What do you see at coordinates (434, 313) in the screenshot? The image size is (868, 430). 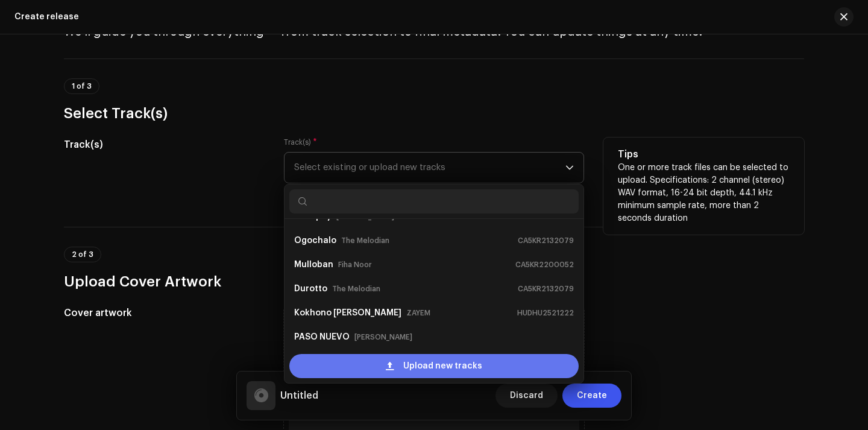 I see `li: Kokhono Jodi` at bounding box center [434, 313].